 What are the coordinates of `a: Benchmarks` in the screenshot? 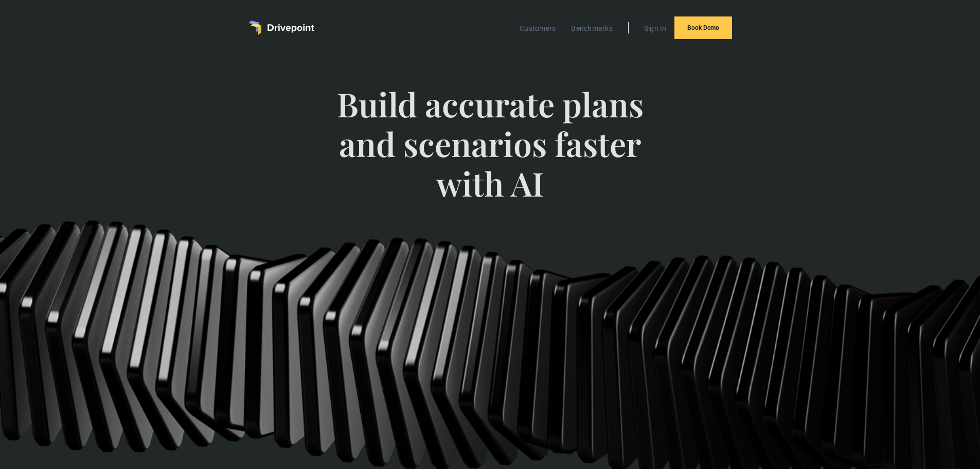 It's located at (591, 29).